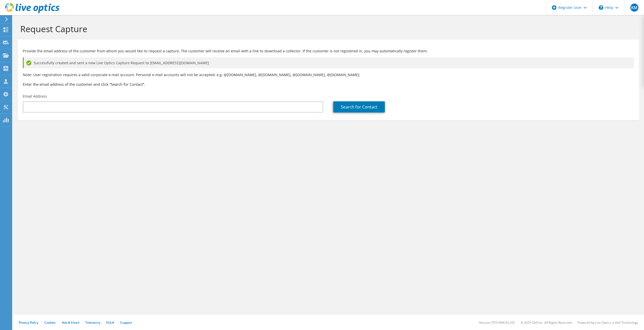 The width and height of the screenshot is (644, 330). Describe the element at coordinates (608, 322) in the screenshot. I see `li: Powered by Live Optics, a Dell Technology` at that location.